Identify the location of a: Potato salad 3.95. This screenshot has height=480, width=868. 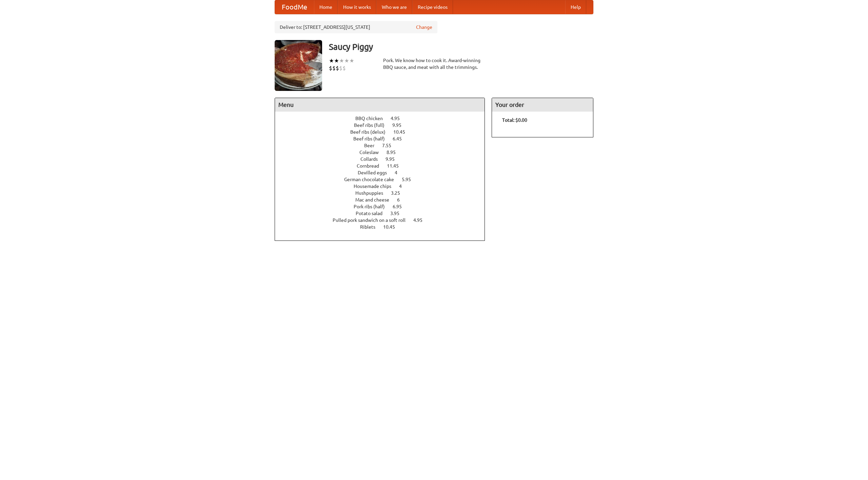
(384, 213).